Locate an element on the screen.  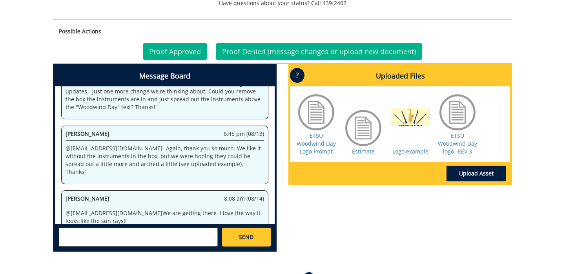
a: SEND is located at coordinates (246, 237).